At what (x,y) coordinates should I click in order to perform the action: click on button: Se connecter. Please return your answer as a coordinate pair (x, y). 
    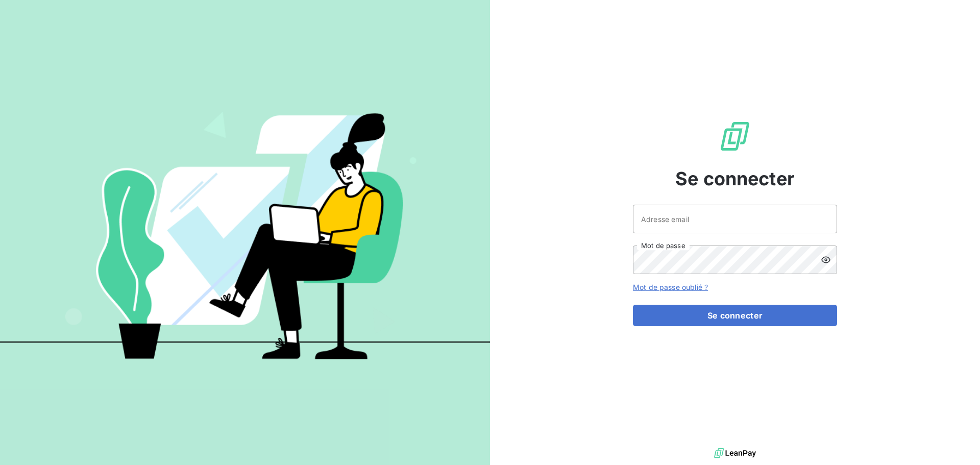
    Looking at the image, I should click on (735, 316).